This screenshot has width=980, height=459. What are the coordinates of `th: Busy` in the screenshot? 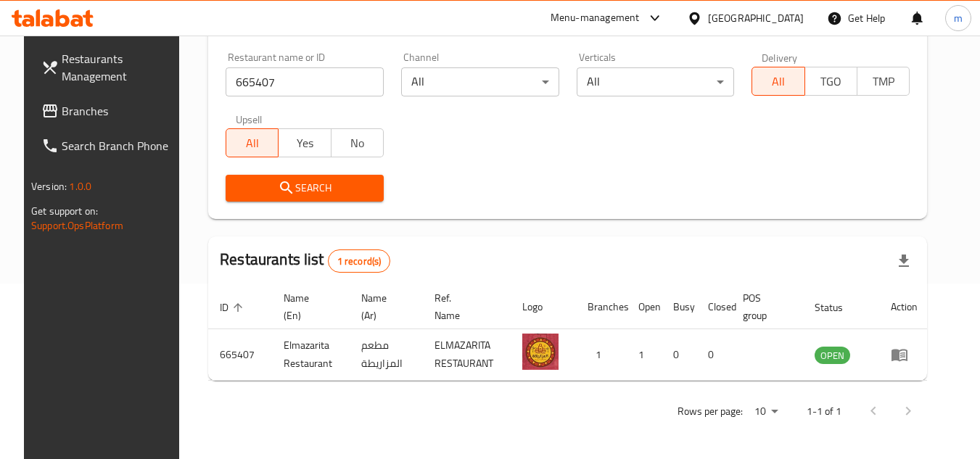 It's located at (678, 307).